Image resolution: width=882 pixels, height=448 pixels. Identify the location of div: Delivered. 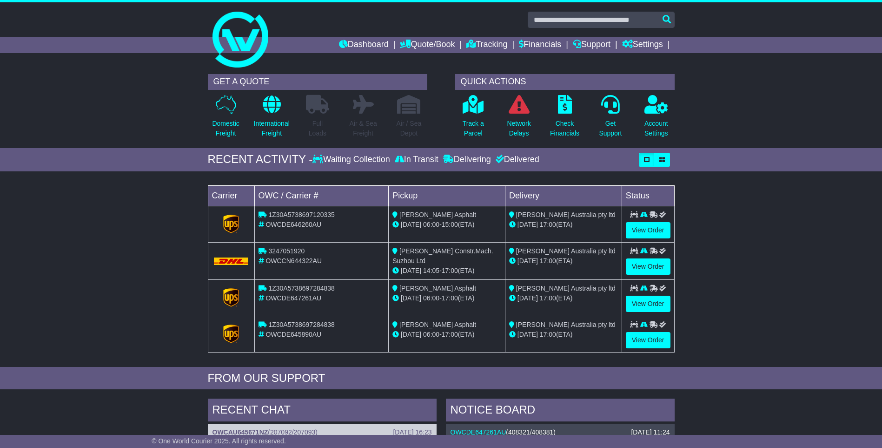
(516, 160).